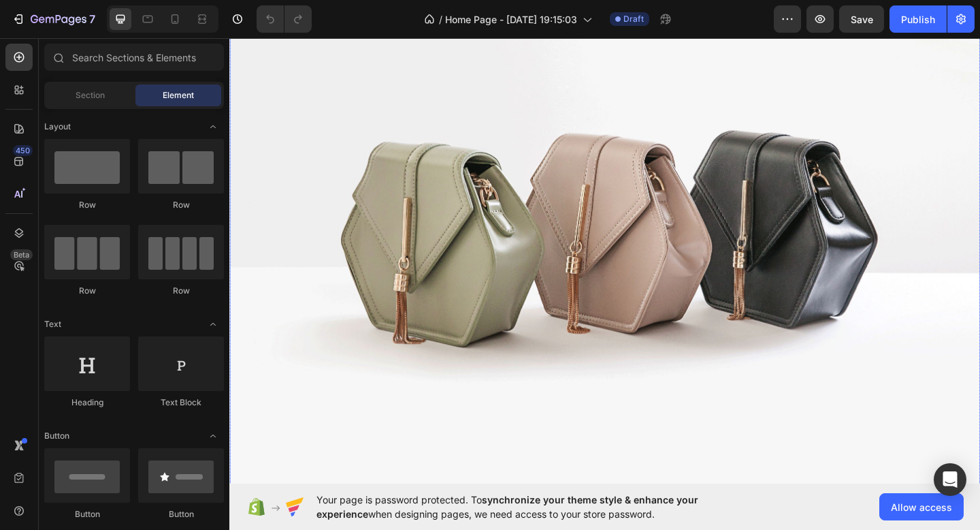 This screenshot has height=530, width=980. I want to click on div: Heading, so click(87, 402).